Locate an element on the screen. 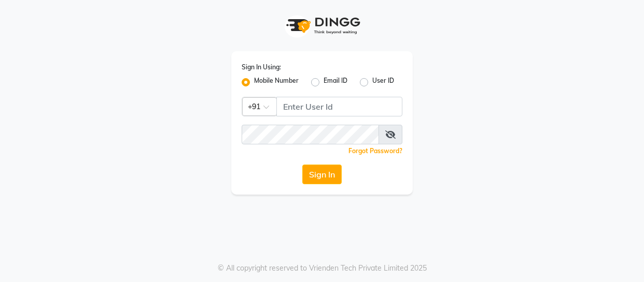  label: User ID is located at coordinates (384, 82).